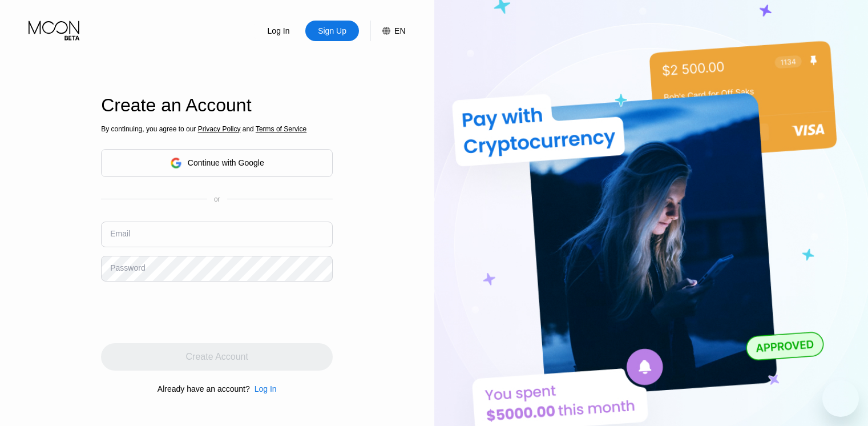  What do you see at coordinates (128, 268) in the screenshot?
I see `div: Password` at bounding box center [128, 268].